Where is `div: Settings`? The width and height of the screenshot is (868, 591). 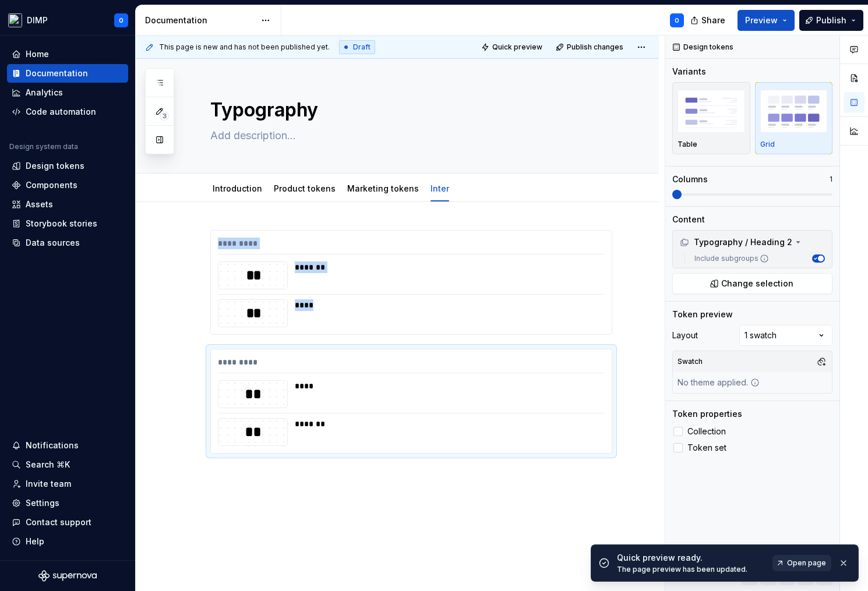 div: Settings is located at coordinates (42, 504).